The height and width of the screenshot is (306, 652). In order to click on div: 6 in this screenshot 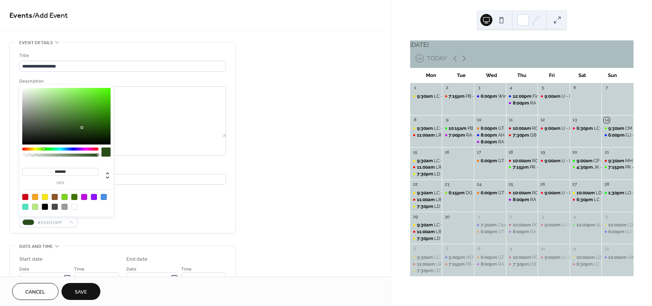, I will do `click(575, 88)`.